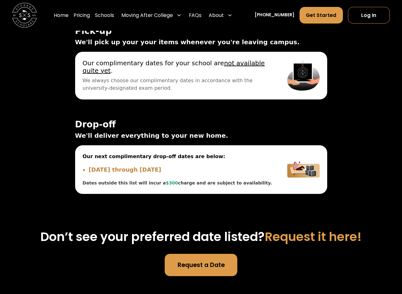 The height and width of the screenshot is (294, 402). What do you see at coordinates (25, 15) in the screenshot?
I see `a: home` at bounding box center [25, 15].